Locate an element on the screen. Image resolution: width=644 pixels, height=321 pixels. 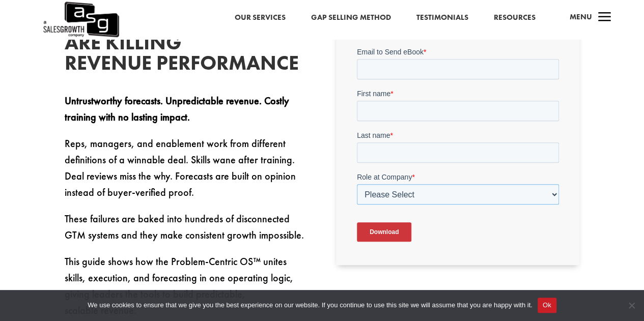
span: a is located at coordinates (604, 18).